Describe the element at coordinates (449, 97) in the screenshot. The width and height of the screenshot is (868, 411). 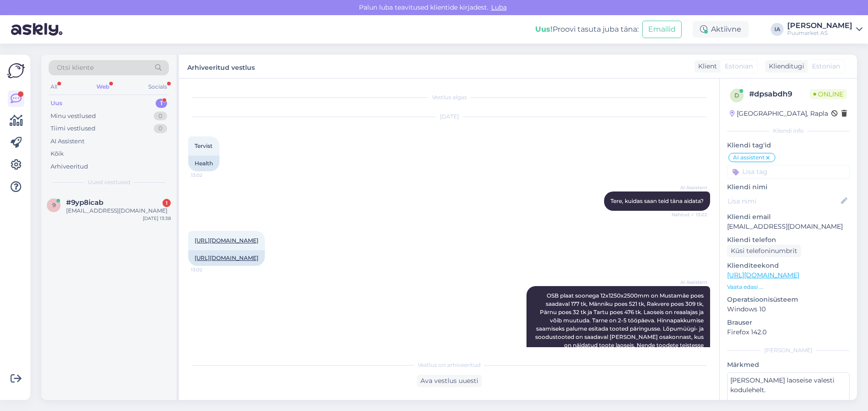
I see `div: Vestlus algas` at that location.